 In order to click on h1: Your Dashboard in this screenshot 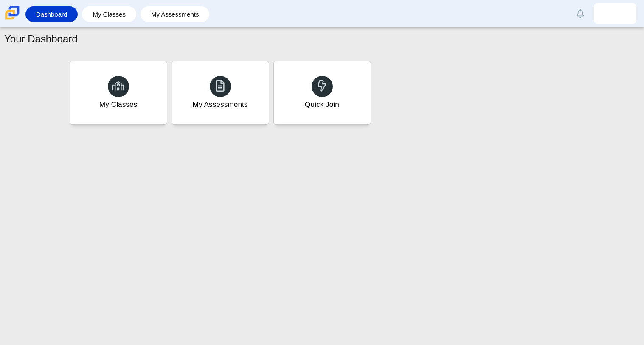, I will do `click(41, 39)`.